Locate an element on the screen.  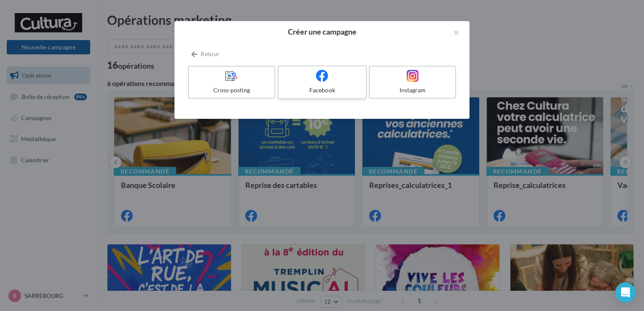
button: Retour is located at coordinates (205, 54).